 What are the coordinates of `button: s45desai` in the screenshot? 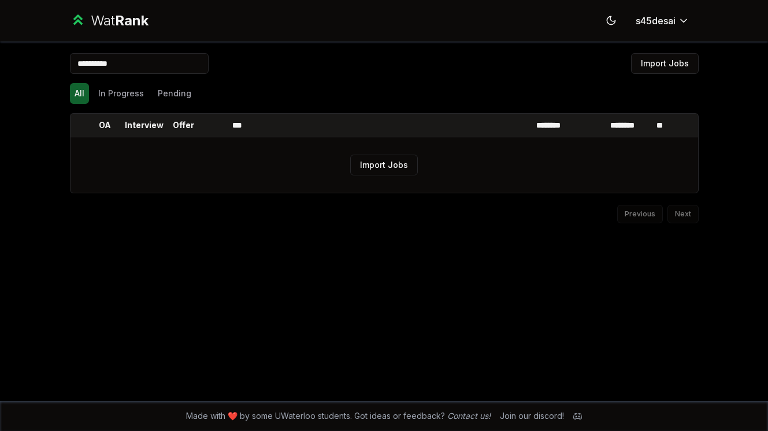 It's located at (662, 21).